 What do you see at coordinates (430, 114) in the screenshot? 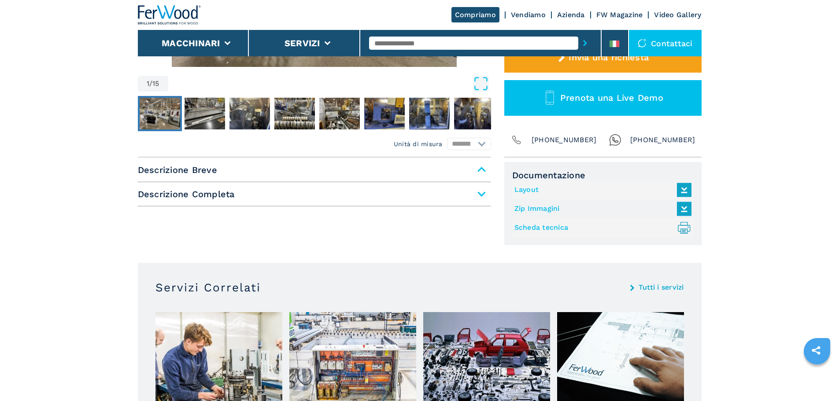
I see `button: Go to Slide 7` at bounding box center [430, 114].